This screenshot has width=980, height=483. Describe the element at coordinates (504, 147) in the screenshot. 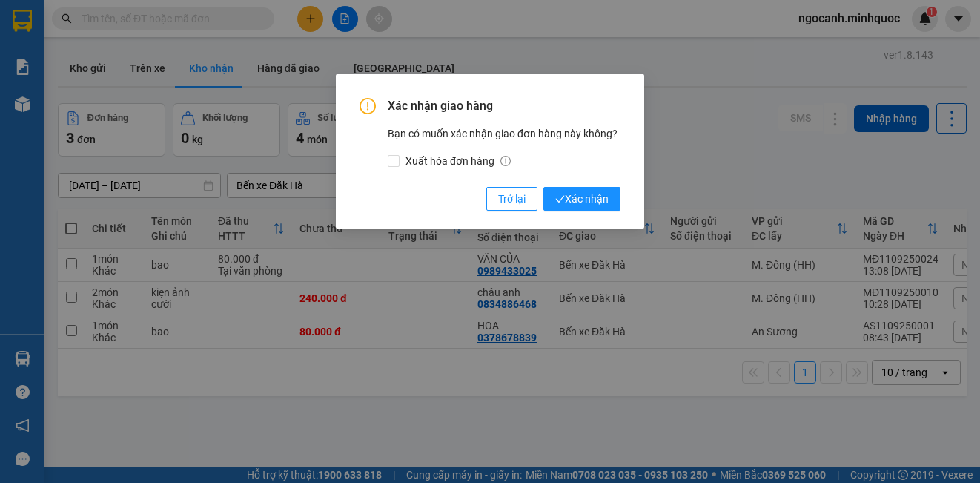

I see `div: Bạn có muốn xác nhận giao đơn hàng này không?` at that location.